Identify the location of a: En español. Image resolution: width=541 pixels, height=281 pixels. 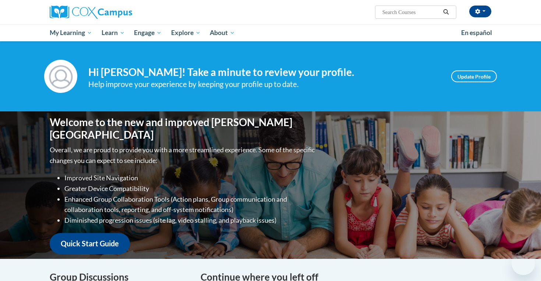
(477, 33).